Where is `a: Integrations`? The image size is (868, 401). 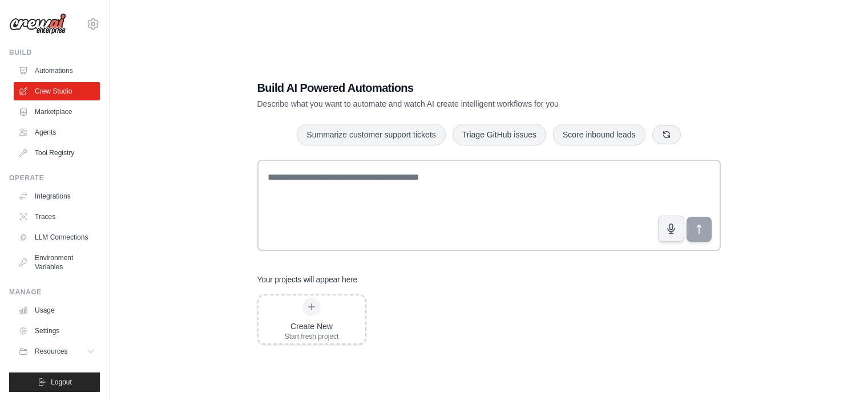 a: Integrations is located at coordinates (57, 197).